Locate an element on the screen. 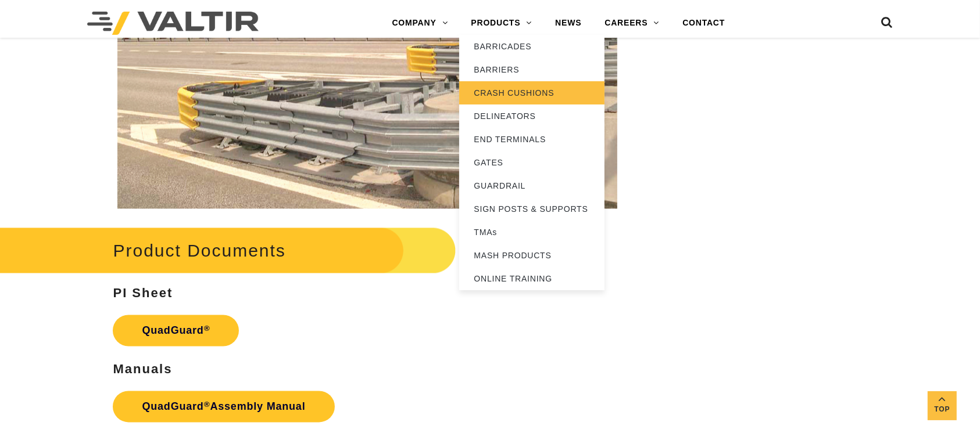  strong: PI Sheet is located at coordinates (142, 294).